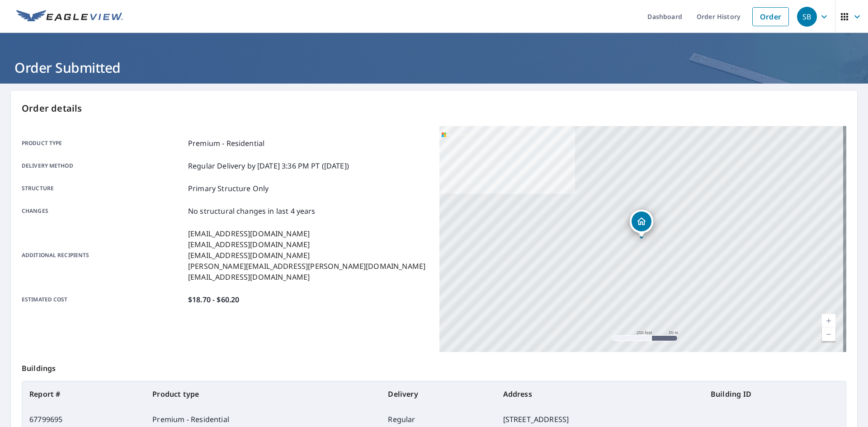  I want to click on p: Premium - Residential, so click(226, 143).